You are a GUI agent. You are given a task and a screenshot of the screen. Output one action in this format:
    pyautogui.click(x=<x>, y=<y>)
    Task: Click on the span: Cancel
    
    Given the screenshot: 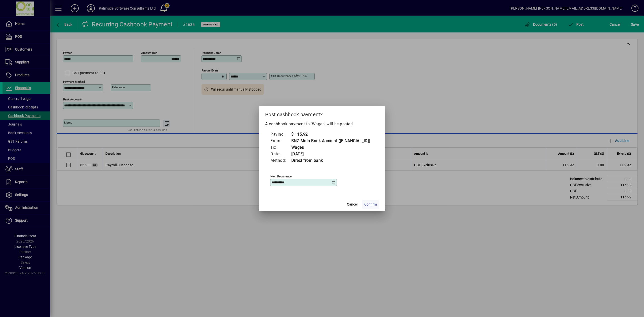 What is the action you would take?
    pyautogui.click(x=352, y=204)
    